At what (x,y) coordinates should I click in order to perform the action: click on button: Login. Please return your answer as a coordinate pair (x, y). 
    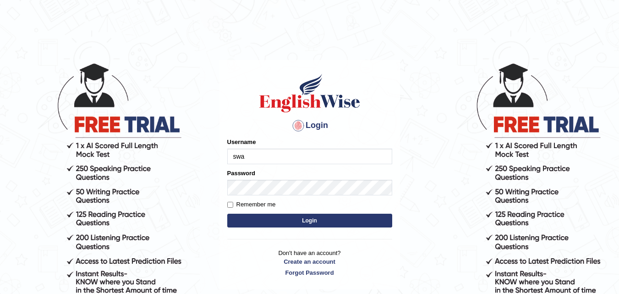
    Looking at the image, I should click on (310, 220).